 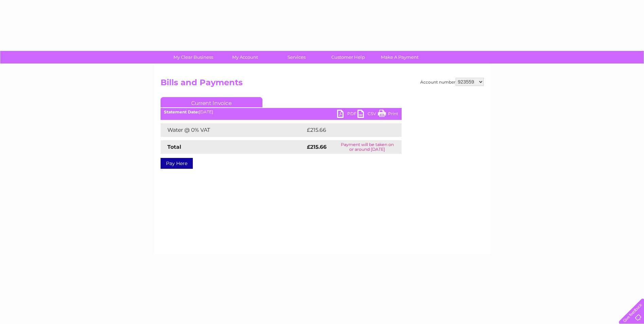 I want to click on a: My Account, so click(x=245, y=57).